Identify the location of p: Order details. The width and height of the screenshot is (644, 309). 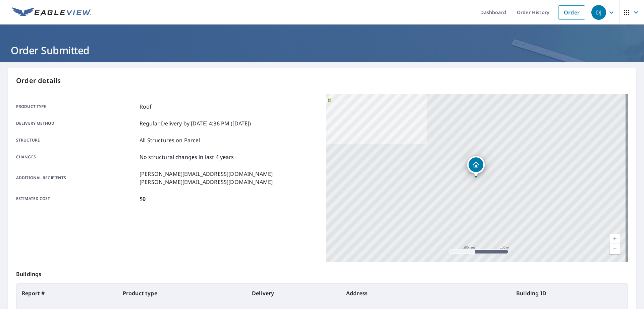
(322, 81).